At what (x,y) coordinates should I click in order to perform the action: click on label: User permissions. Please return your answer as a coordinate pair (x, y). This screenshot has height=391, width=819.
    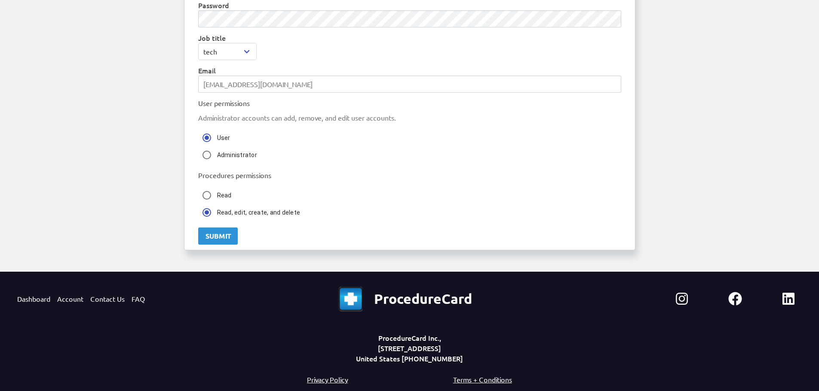
    Looking at the image, I should click on (224, 103).